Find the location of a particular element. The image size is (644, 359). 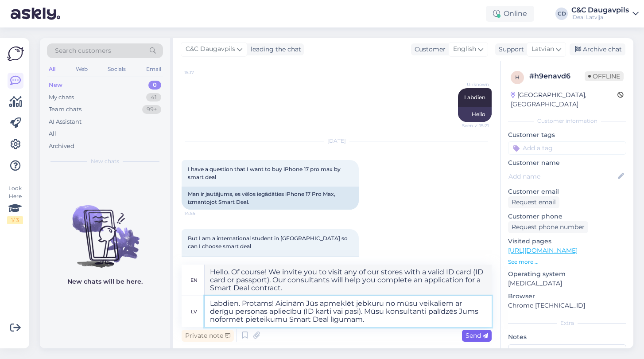

div: Socials is located at coordinates (116, 69).